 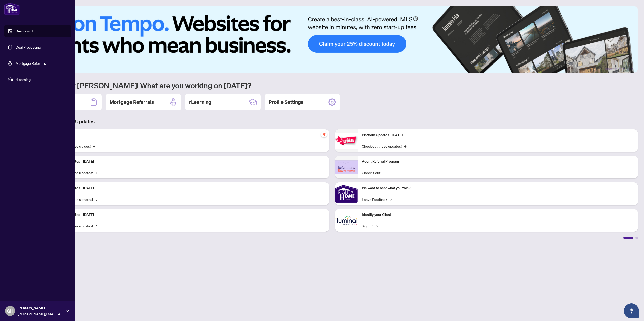 I want to click on p: Agent Referral Program, so click(x=498, y=162).